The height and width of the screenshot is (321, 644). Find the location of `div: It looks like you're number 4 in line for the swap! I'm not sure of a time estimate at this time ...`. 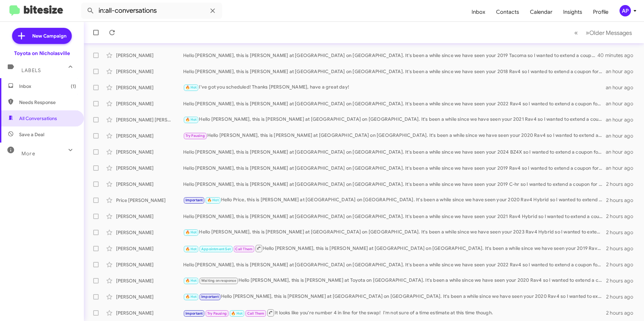

div: It looks like you're number 4 in line for the swap! I'm not sure of a time estimate at this time ... is located at coordinates (394, 313).